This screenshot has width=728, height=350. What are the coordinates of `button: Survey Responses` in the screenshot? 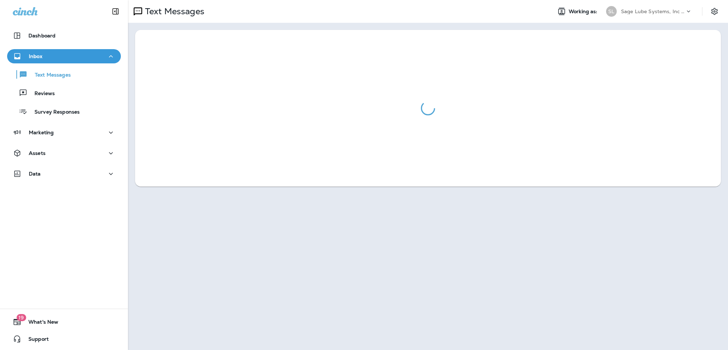 It's located at (64, 111).